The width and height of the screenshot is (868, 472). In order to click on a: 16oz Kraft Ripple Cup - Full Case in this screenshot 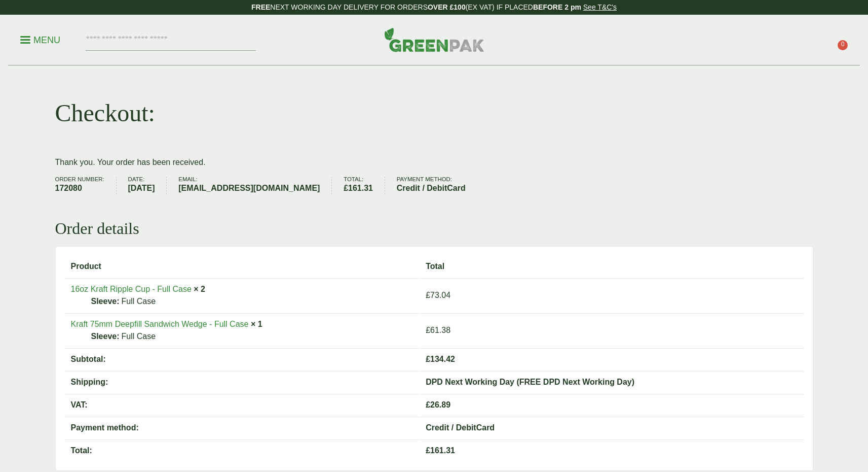, I will do `click(131, 288)`.